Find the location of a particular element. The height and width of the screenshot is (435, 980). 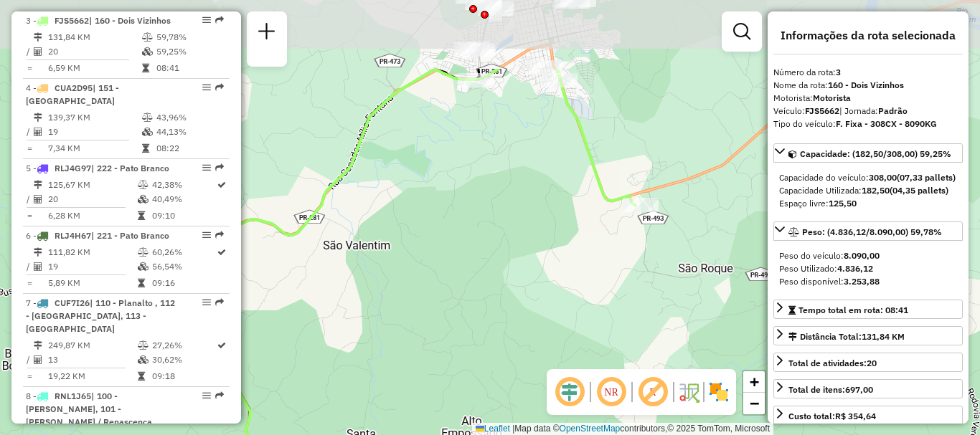

td: 09:16 is located at coordinates (184, 283).